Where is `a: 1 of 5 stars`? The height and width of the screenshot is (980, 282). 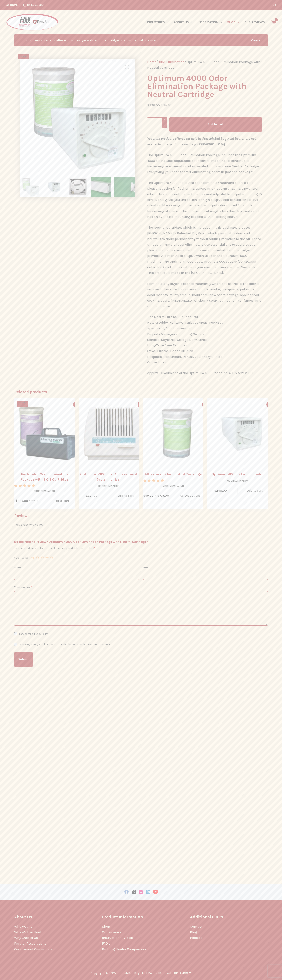 a: 1 of 5 stars is located at coordinates (33, 558).